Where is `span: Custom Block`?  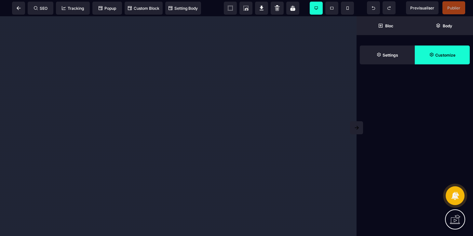 span: Custom Block is located at coordinates (143, 8).